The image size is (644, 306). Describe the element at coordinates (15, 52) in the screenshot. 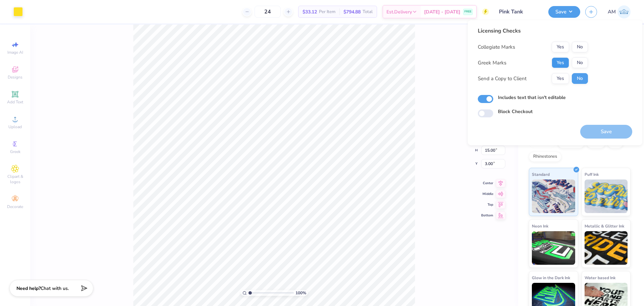

I see `span: Image AI` at that location.